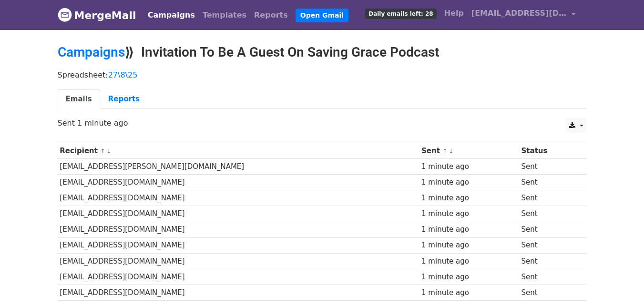  Describe the element at coordinates (78, 99) in the screenshot. I see `a: Emails` at that location.